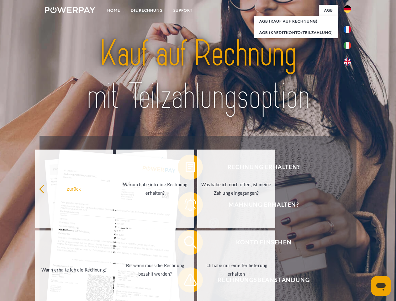  I want to click on img: en, so click(348, 62).